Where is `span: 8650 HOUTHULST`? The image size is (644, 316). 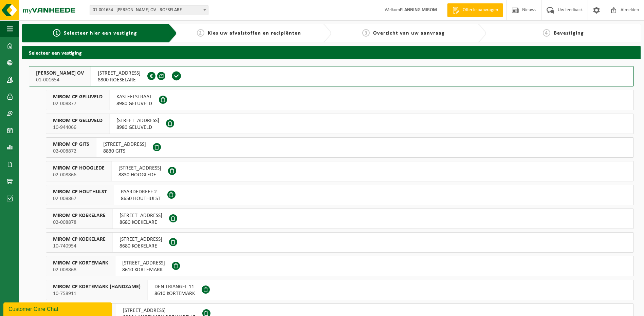
span: 8650 HOUTHULST is located at coordinates (141, 199).